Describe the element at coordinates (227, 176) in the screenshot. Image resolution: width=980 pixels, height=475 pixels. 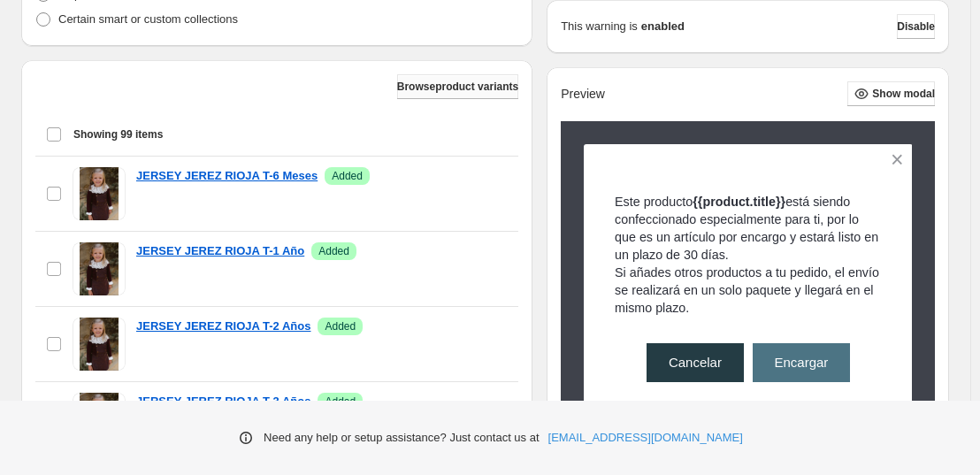
I see `a: JERSEY JEREZ RIOJA T-6 Meses` at that location.